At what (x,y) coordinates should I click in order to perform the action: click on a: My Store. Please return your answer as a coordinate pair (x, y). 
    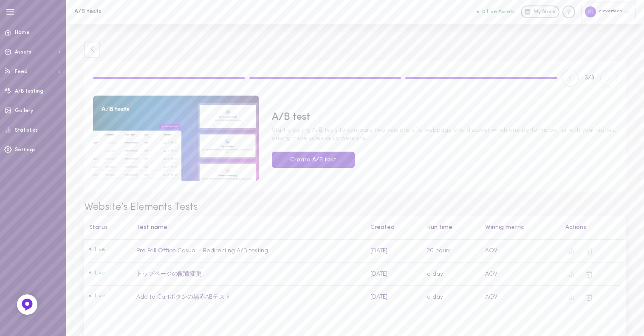
    Looking at the image, I should click on (540, 12).